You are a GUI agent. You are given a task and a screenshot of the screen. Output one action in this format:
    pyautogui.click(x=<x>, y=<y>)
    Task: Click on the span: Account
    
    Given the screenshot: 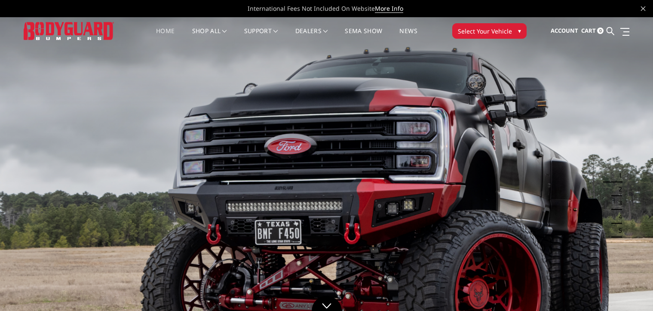 What is the action you would take?
    pyautogui.click(x=565, y=31)
    